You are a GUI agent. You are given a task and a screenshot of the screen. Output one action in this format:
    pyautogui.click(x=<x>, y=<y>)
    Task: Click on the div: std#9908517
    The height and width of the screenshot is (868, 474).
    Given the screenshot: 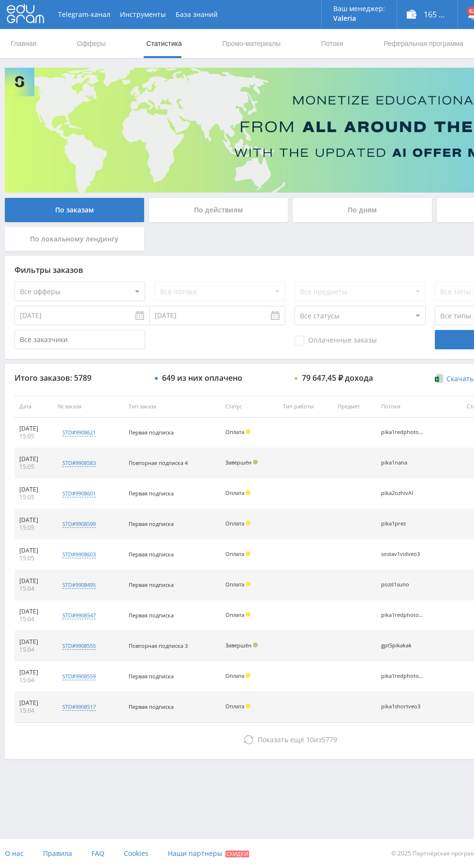 What is the action you would take?
    pyautogui.click(x=79, y=707)
    